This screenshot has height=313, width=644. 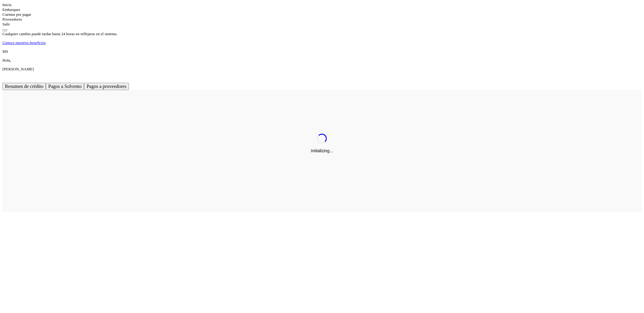 I want to click on div: Cuentas por pagar, so click(x=322, y=15).